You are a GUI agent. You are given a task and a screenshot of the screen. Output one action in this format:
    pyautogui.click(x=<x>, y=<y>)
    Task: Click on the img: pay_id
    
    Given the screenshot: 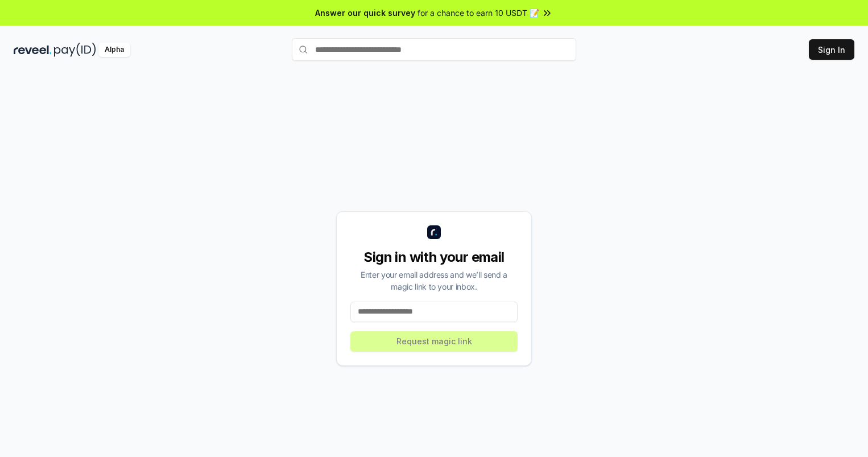 What is the action you would take?
    pyautogui.click(x=75, y=50)
    